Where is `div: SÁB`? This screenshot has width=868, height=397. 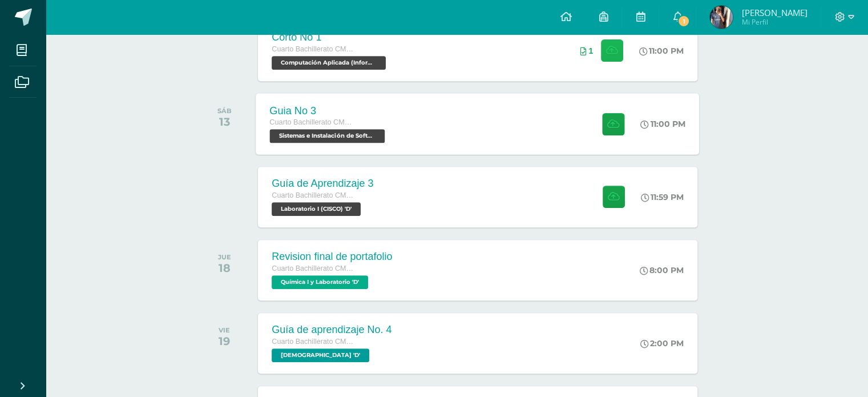 div: SÁB is located at coordinates (224, 111).